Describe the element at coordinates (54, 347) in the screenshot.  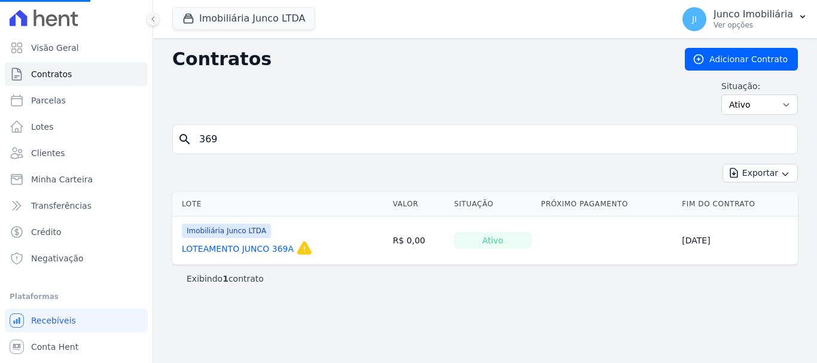
I see `span: Conta Hent` at that location.